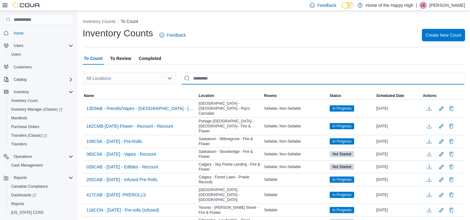 This screenshot has height=220, width=470. I want to click on button: Status, so click(352, 96).